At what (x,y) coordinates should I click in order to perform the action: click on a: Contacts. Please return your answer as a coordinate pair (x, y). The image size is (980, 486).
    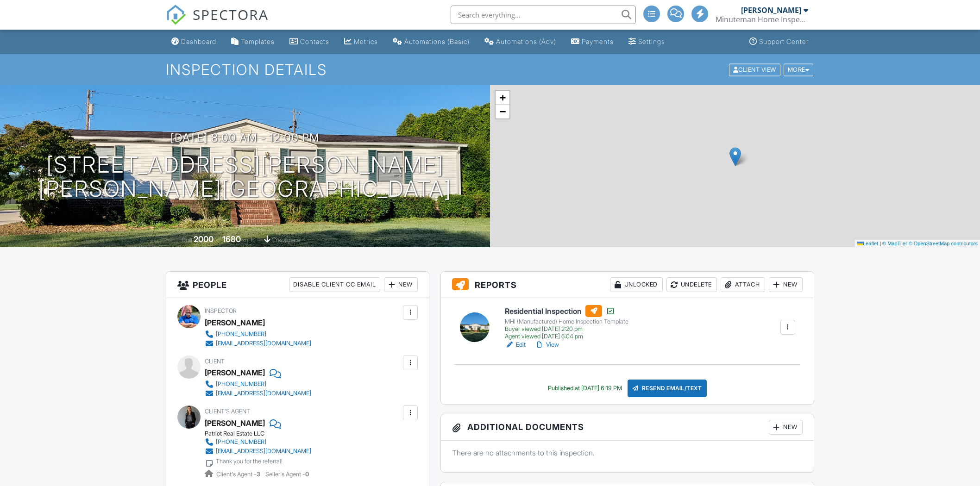
    Looking at the image, I should click on (309, 42).